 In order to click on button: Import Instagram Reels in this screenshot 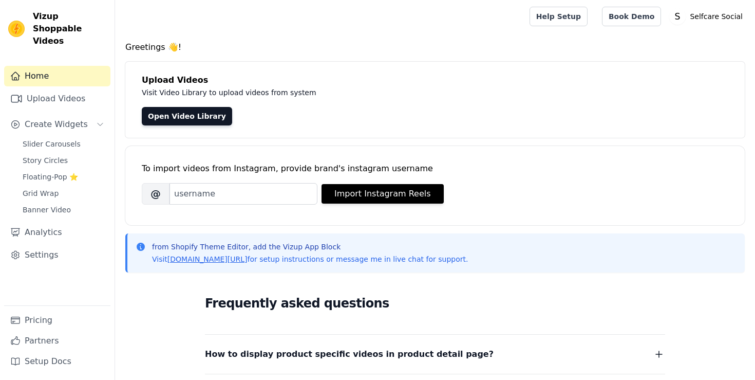, I will do `click(383, 194)`.